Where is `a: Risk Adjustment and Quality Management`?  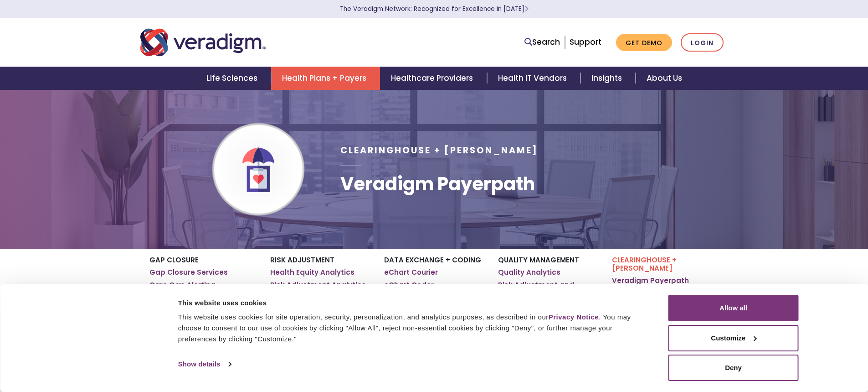 a: Risk Adjustment and Quality Management is located at coordinates (548, 289).